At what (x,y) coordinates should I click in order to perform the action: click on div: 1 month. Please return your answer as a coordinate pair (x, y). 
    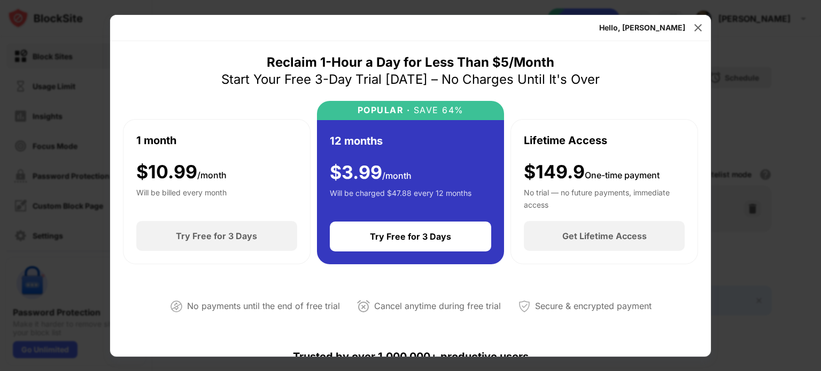
    Looking at the image, I should click on (156, 141).